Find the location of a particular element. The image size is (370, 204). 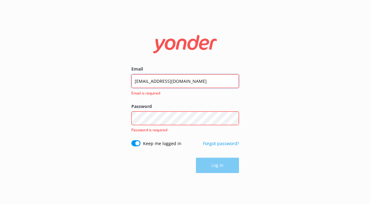

label: Keep me logged in is located at coordinates (162, 144).